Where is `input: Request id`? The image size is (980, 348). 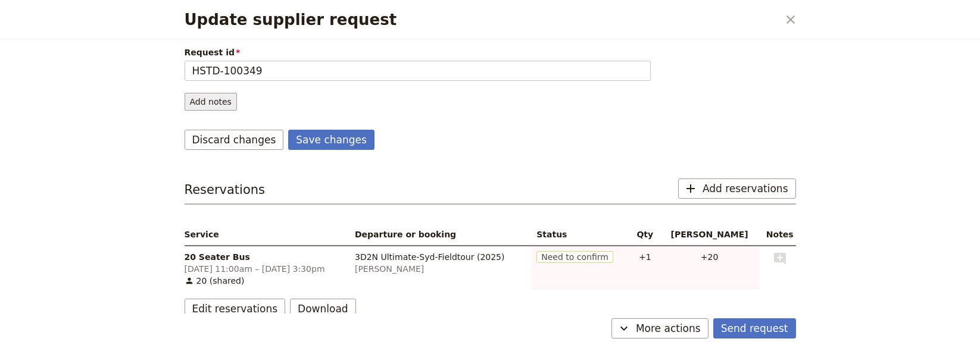 input: Request id is located at coordinates (417, 71).